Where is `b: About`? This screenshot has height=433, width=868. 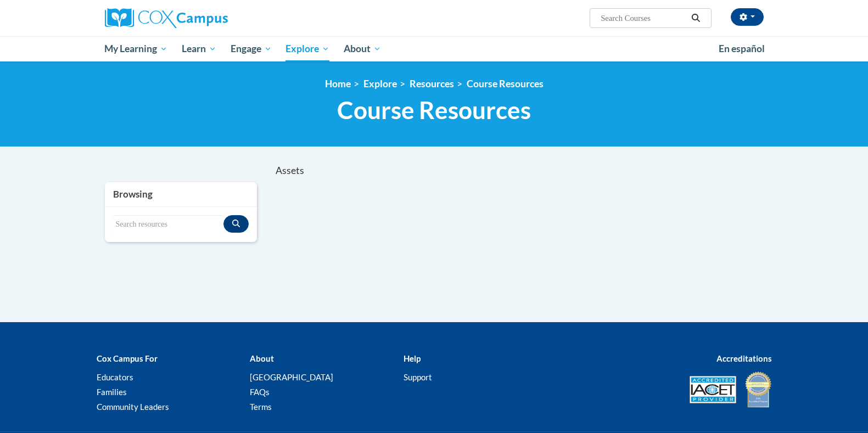 b: About is located at coordinates (262, 359).